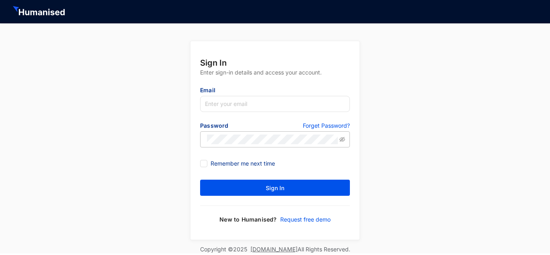 The image size is (550, 255). Describe the element at coordinates (275, 63) in the screenshot. I see `p: Sign In` at that location.